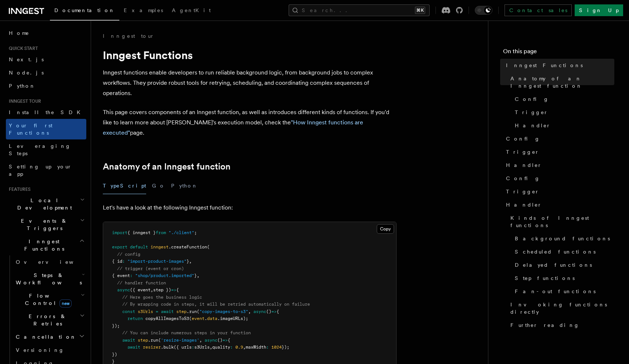  I want to click on span: // Here goes the business logic, so click(162, 297).